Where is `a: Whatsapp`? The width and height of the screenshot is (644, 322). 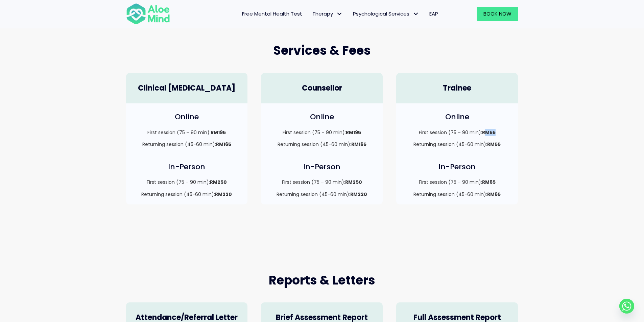
a: Whatsapp is located at coordinates (627, 306).